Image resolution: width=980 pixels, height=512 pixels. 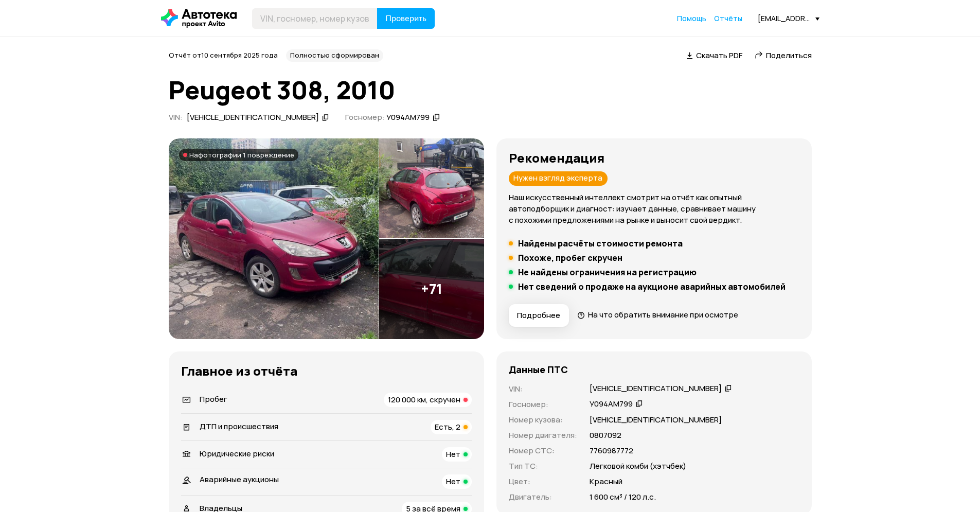 I want to click on span: Госномер:, so click(x=365, y=117).